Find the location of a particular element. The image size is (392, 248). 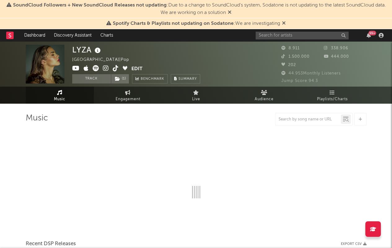

button: Track is located at coordinates (91, 79).